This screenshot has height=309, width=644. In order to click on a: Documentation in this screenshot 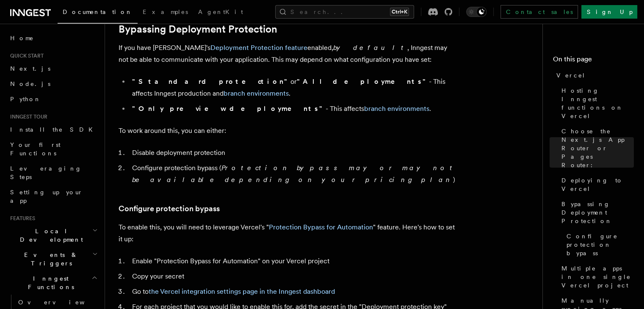, I will do `click(97, 13)`.